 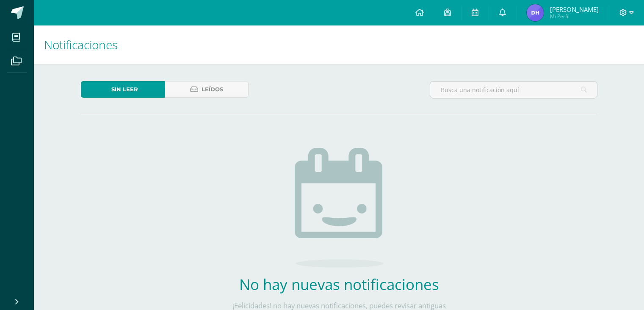 I want to click on a: Sin leer, so click(x=123, y=89).